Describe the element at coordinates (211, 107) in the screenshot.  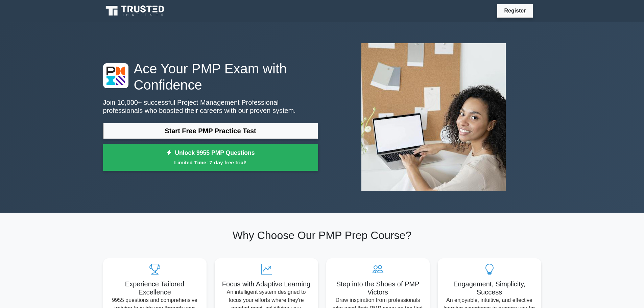
I see `p: Join 10,000+ successful Project Management Professional professionals who boosted their careers w...` at that location.